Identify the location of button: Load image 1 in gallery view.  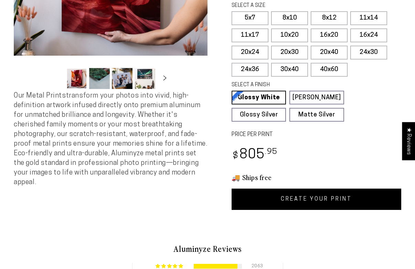
(77, 78).